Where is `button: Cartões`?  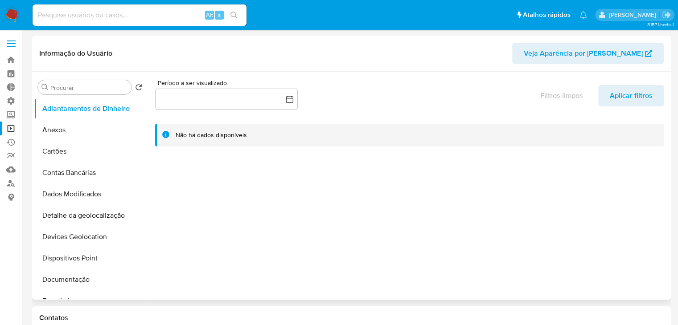
button: Cartões is located at coordinates (90, 152).